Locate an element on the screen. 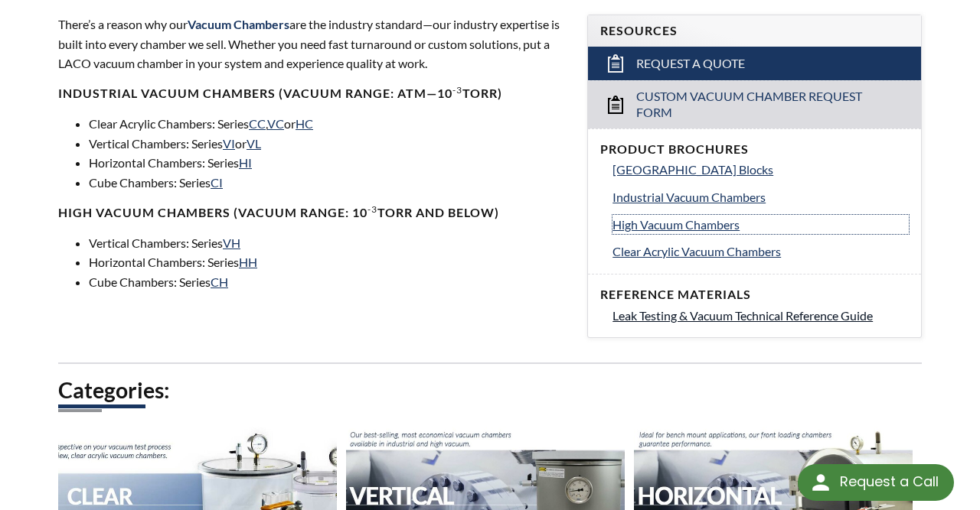  a: Leak Testing & Vacuum Technical Reference Guide is located at coordinates (760, 316).